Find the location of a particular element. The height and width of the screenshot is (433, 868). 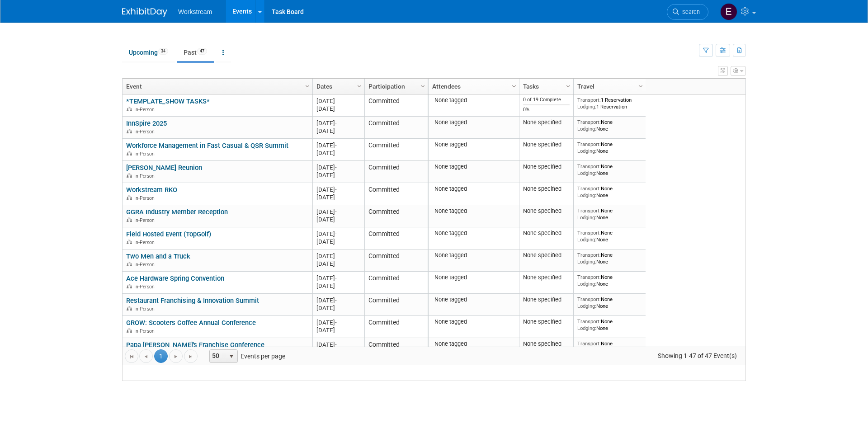

a: Upcoming34 is located at coordinates (148, 52).